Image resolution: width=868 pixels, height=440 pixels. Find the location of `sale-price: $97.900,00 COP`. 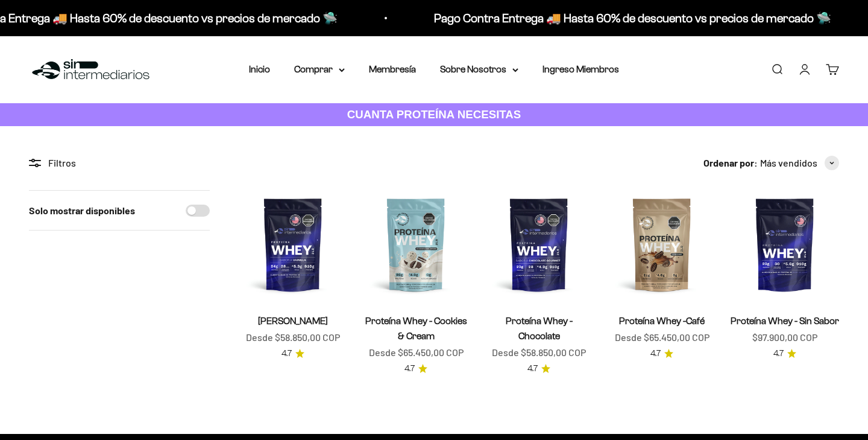

sale-price: $97.900,00 COP is located at coordinates (785, 337).